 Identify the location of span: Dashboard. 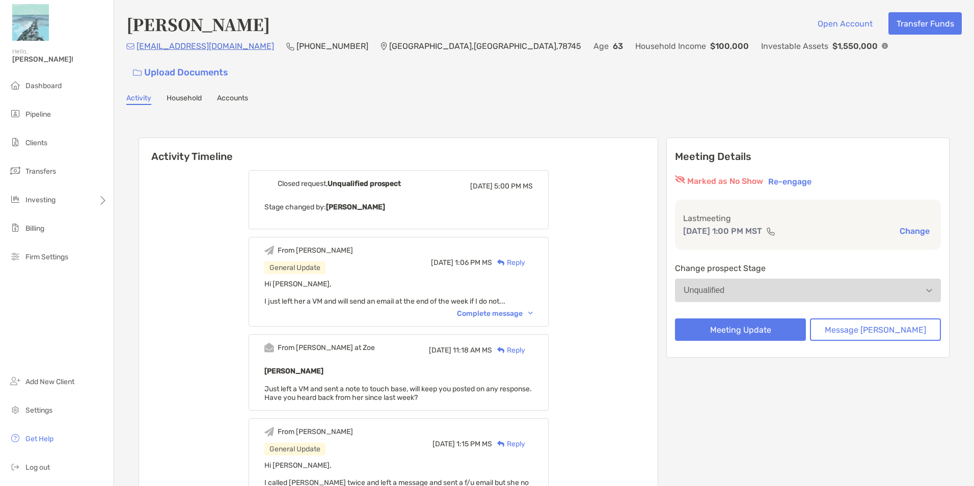
(43, 86).